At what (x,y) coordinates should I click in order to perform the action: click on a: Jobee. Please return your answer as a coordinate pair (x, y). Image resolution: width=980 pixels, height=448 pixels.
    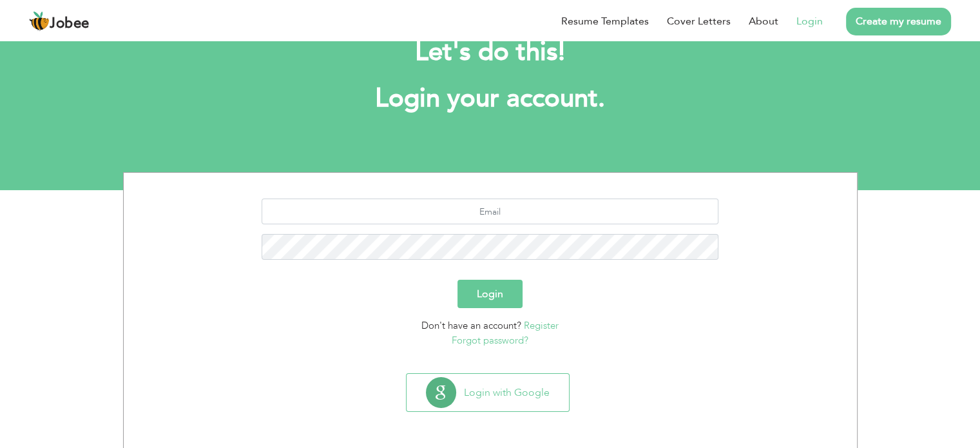
    Looking at the image, I should click on (59, 21).